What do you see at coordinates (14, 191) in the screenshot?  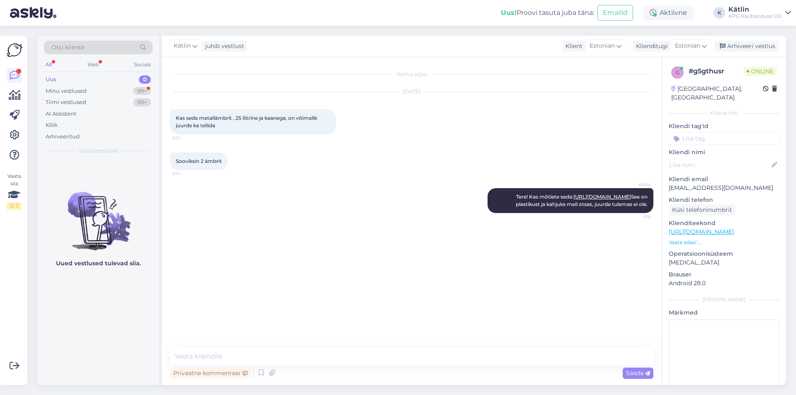 I see `div: Vaata siia` at bounding box center [14, 191].